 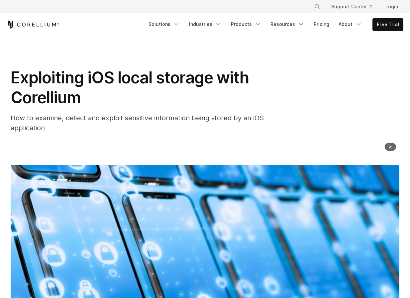 I want to click on a: Corellium Home, so click(x=33, y=25).